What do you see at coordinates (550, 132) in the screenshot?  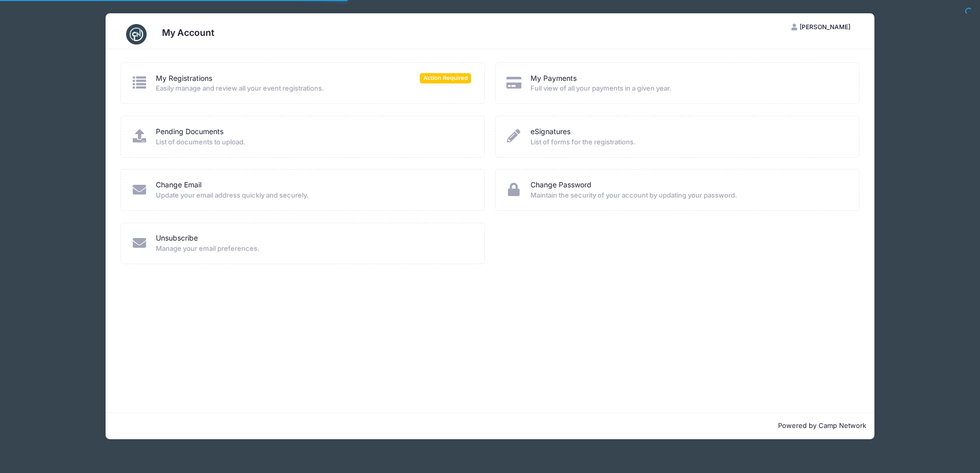 I see `a: eSignatures` at bounding box center [550, 132].